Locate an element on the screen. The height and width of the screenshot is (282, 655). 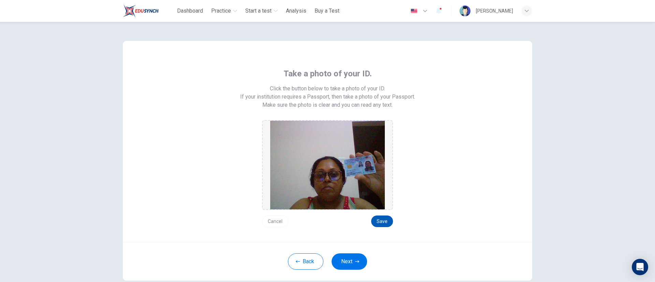
button: Cancel is located at coordinates (275, 221).